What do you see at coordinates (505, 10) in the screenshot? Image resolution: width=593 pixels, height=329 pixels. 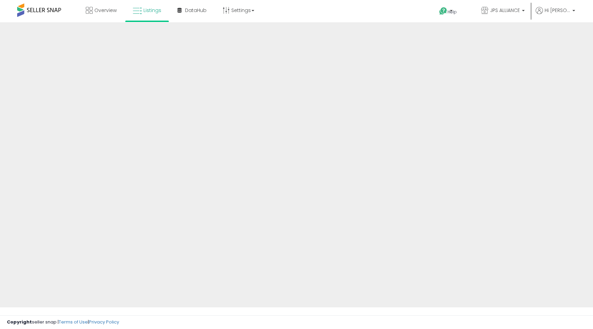 I see `span: JPS ALLIANCE` at bounding box center [505, 10].